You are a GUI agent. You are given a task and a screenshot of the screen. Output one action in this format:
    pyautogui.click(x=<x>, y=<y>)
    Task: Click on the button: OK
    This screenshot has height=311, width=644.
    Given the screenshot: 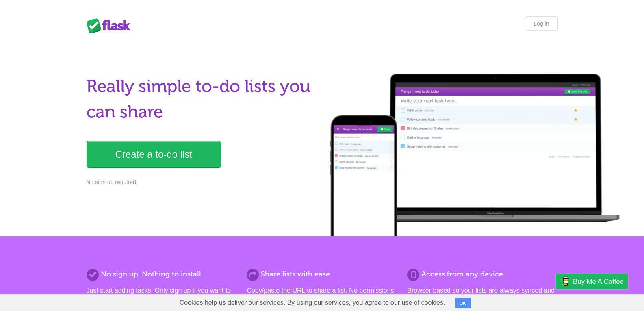 What is the action you would take?
    pyautogui.click(x=463, y=303)
    